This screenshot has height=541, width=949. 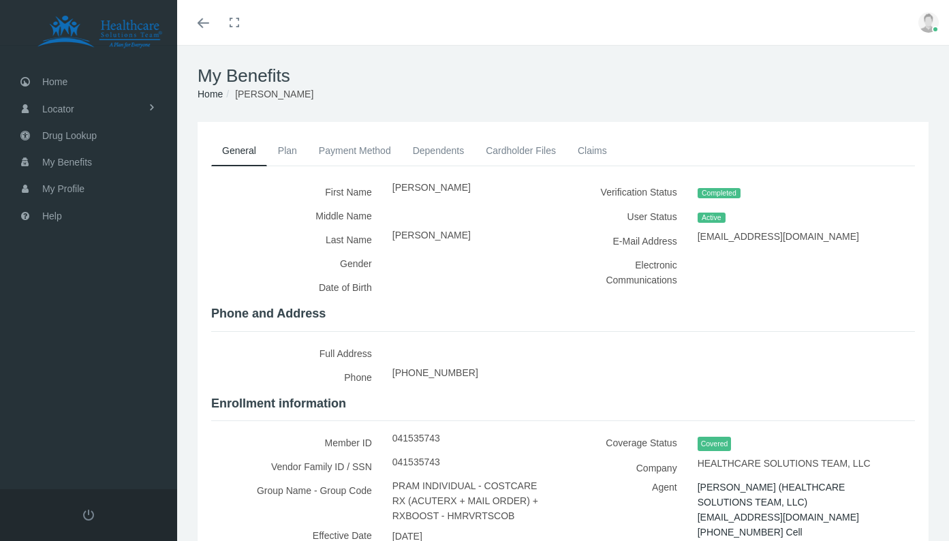 What do you see at coordinates (719, 194) in the screenshot?
I see `span: Completed` at bounding box center [719, 194].